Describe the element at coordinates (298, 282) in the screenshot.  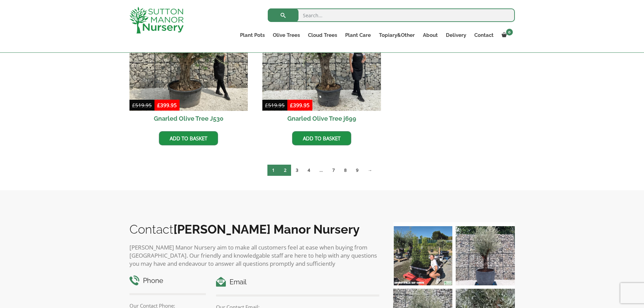
I see `h4: Email` at that location.